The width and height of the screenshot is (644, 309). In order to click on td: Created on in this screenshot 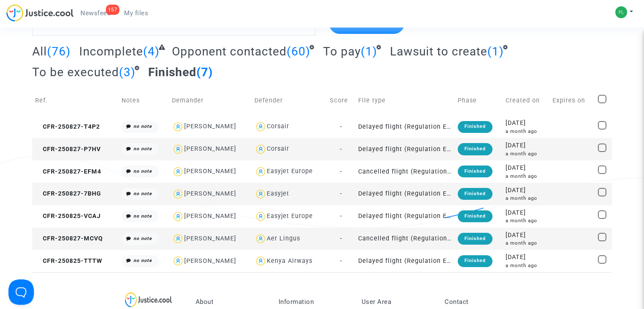, I will do `click(526, 101)`.